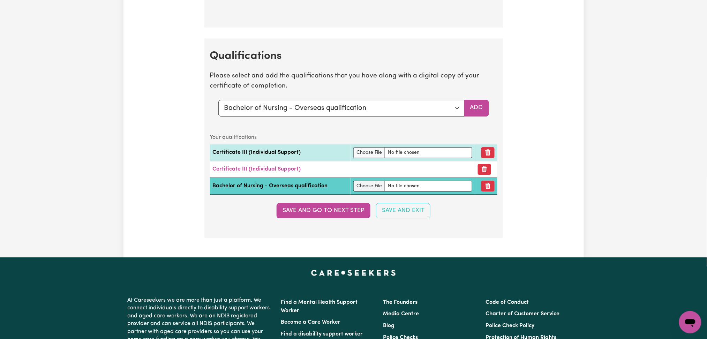 The width and height of the screenshot is (707, 339). I want to click on a: Media Centre, so click(401, 314).